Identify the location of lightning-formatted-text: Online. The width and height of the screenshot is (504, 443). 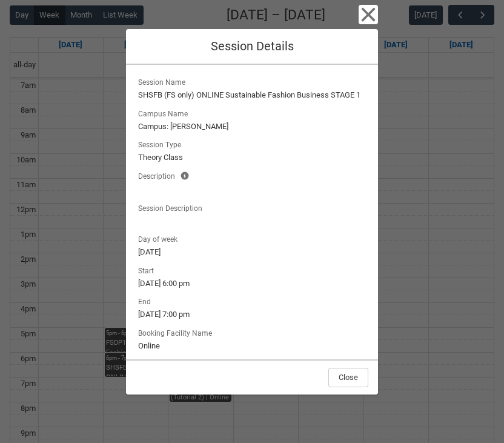
(252, 346).